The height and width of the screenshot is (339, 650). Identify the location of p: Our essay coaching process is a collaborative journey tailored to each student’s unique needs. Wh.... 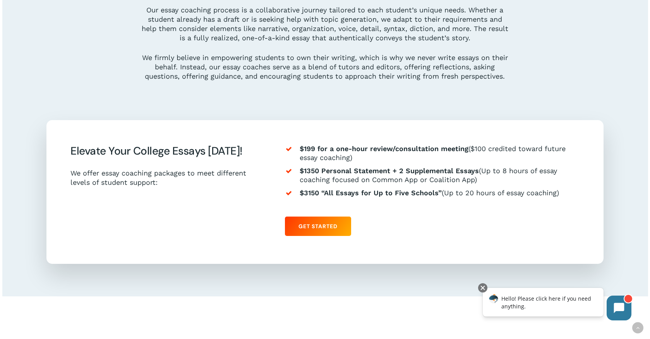
(325, 29).